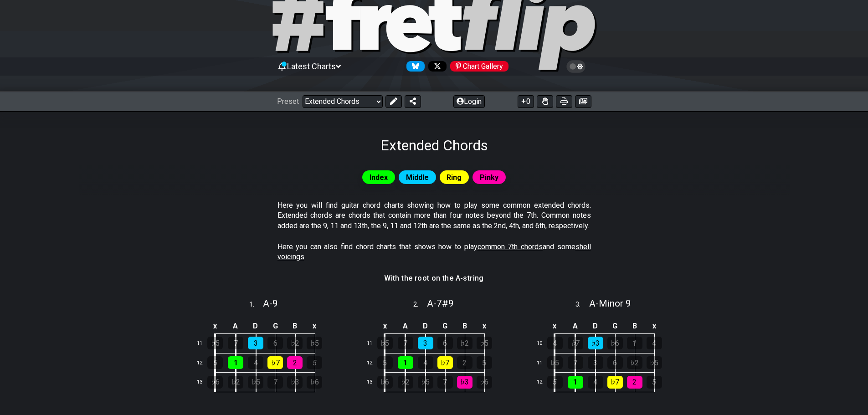  Describe the element at coordinates (610, 303) in the screenshot. I see `span: A - Minor 9` at that location.